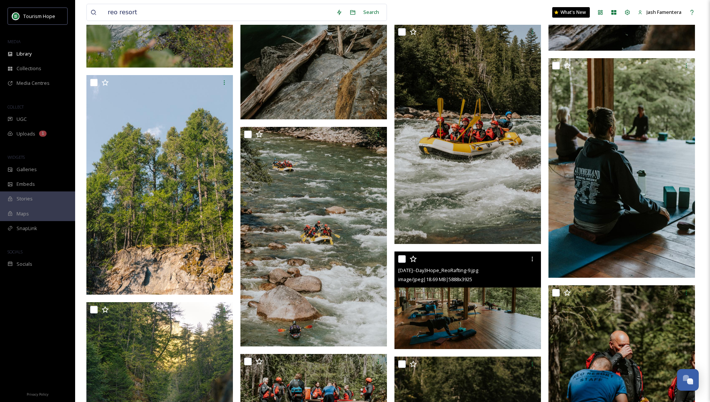  I want to click on a: Privacy Policy, so click(38, 394).